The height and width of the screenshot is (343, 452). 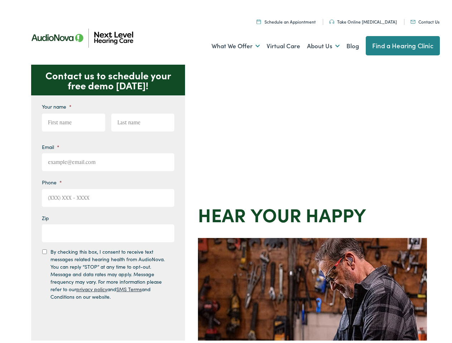 I want to click on label: Phone, so click(x=52, y=180).